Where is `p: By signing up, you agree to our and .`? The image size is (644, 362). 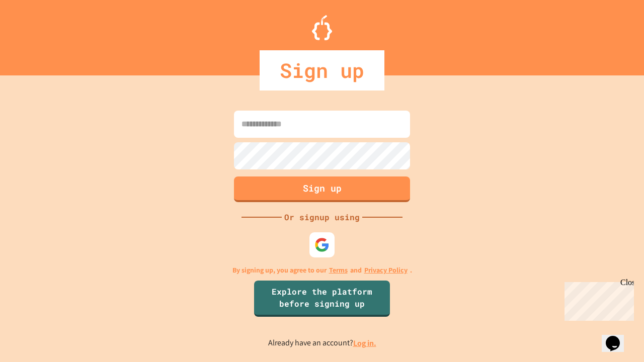 p: By signing up, you agree to our and . is located at coordinates (322, 270).